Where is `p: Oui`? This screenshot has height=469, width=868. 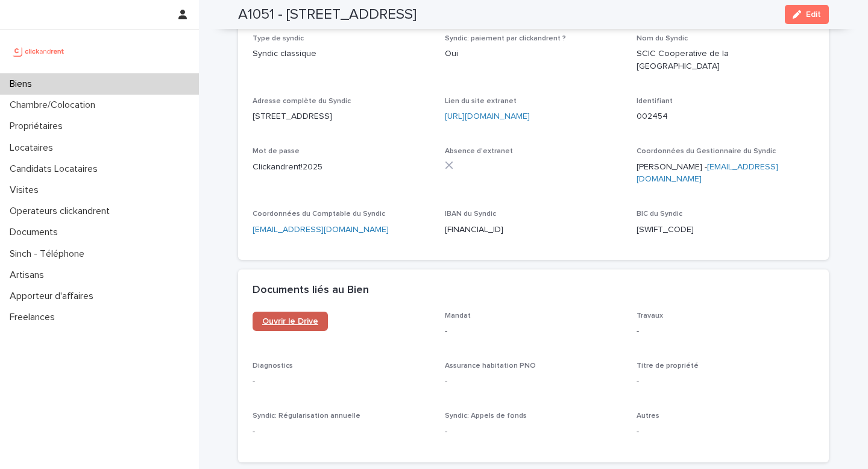 p: Oui is located at coordinates (534, 54).